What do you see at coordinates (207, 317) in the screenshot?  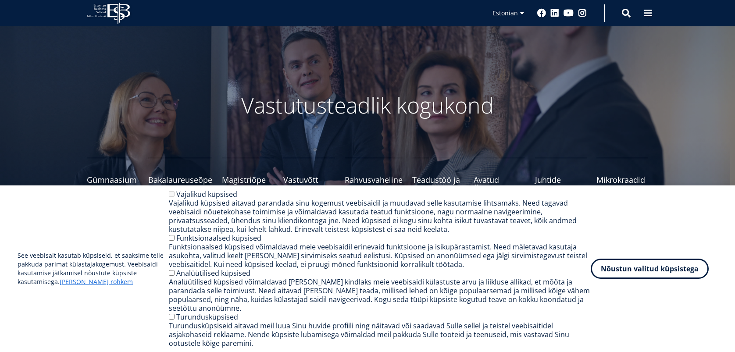 I see `label: Turundusküpsised` at bounding box center [207, 317].